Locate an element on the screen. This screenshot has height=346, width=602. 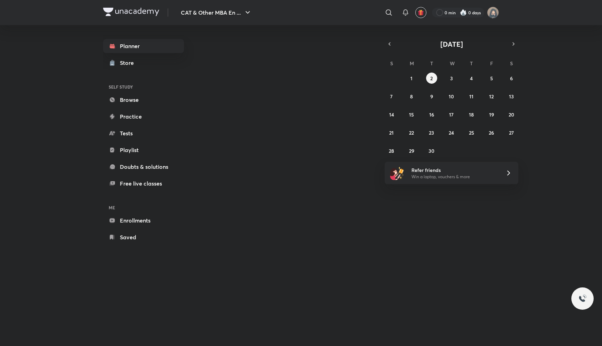
button: September 15, 2025 is located at coordinates (412, 114).